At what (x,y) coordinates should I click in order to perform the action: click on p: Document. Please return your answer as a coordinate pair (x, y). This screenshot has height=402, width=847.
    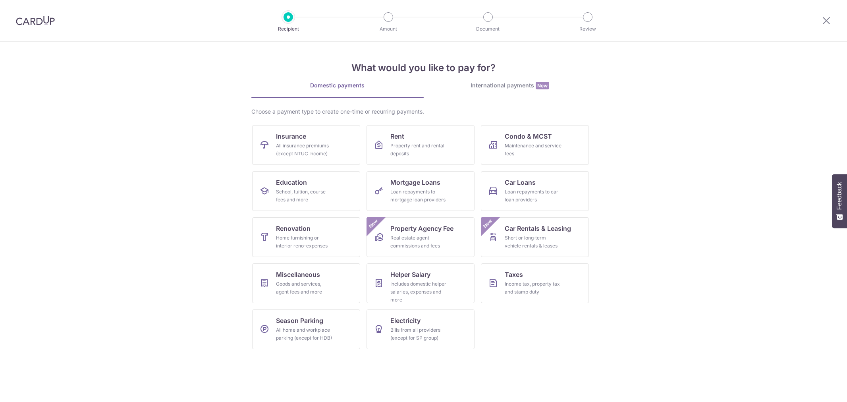
    Looking at the image, I should click on (488, 29).